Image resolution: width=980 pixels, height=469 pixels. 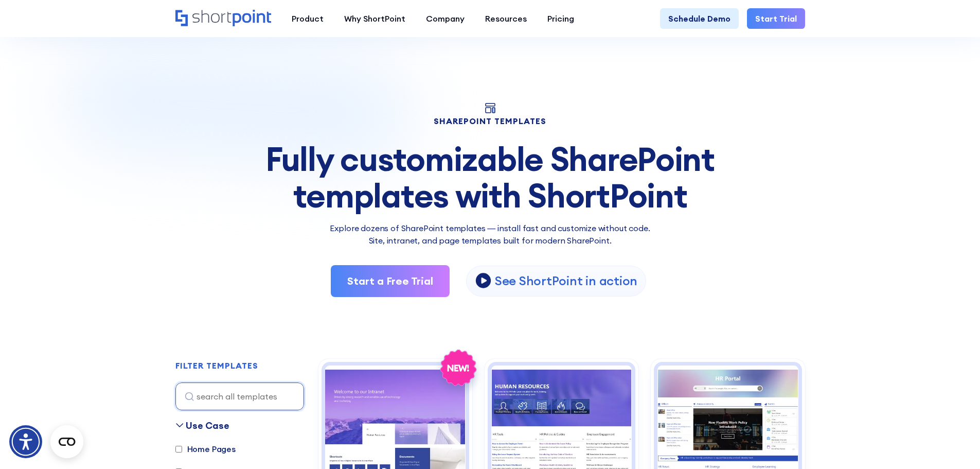 I want to click on div: Fully customizable SharePoint templates with ShortPoint, so click(x=490, y=177).